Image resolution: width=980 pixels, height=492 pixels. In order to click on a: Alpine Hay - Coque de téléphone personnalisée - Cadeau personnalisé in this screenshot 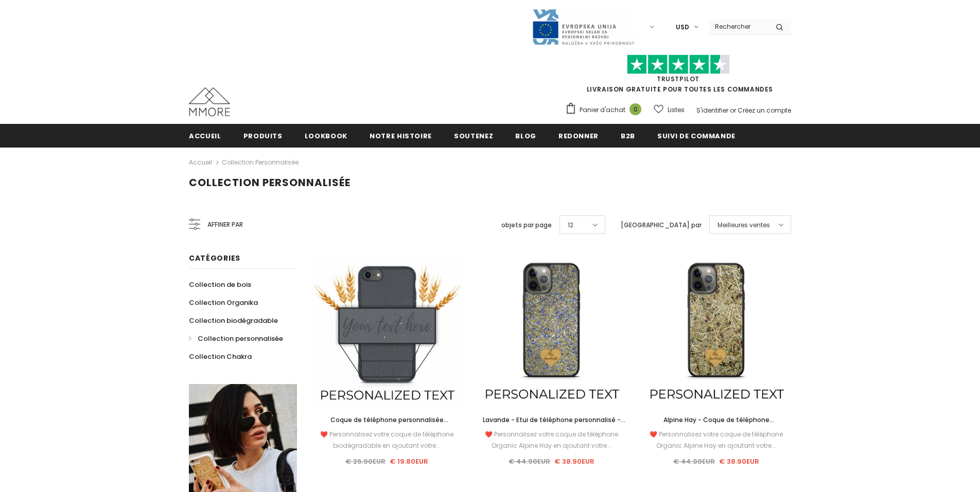, I will do `click(716, 420)`.